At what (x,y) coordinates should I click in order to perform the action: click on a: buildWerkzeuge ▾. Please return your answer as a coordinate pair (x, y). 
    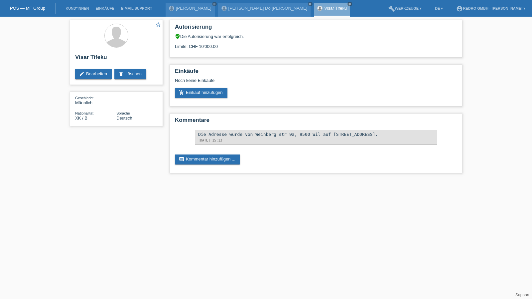
    Looking at the image, I should click on (405, 8).